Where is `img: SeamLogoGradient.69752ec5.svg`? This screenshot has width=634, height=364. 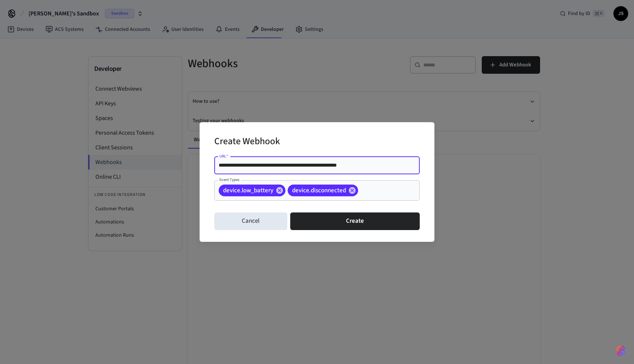 img: SeamLogoGradient.69752ec5.svg is located at coordinates (621, 351).